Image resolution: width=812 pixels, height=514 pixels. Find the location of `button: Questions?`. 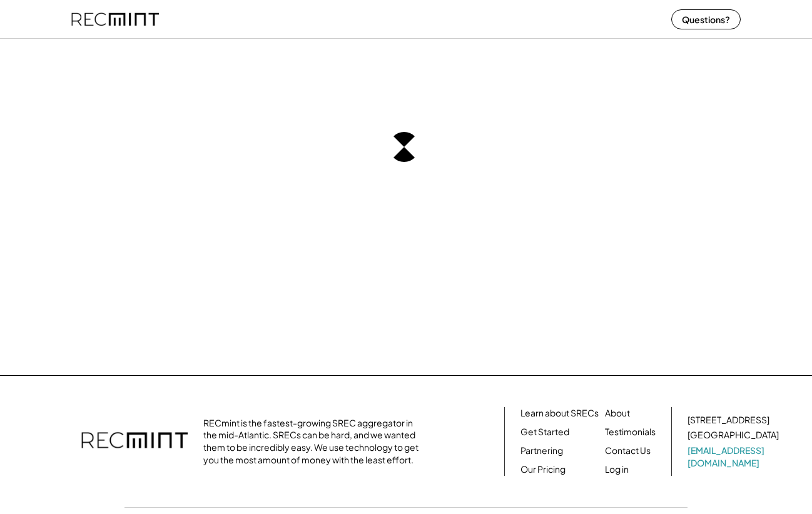

button: Questions? is located at coordinates (706, 19).